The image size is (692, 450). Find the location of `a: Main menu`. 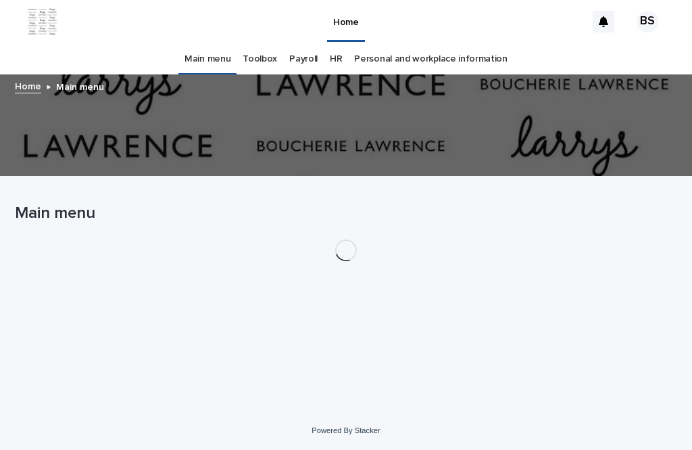

a: Main menu is located at coordinates (208, 59).